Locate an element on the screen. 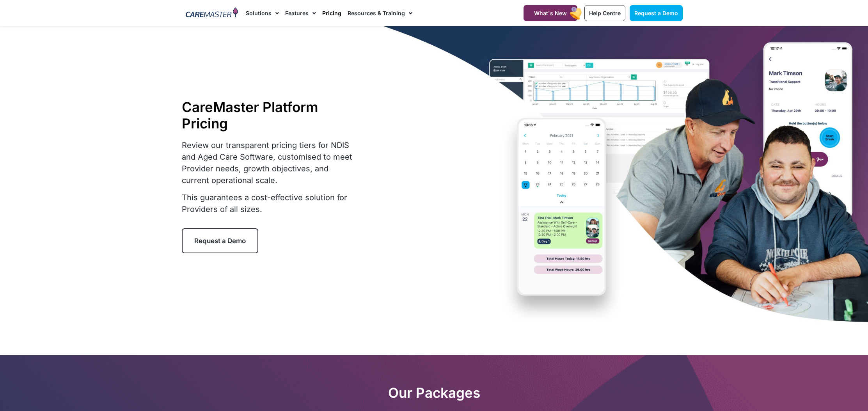  h2: Our Packages is located at coordinates (434, 393).